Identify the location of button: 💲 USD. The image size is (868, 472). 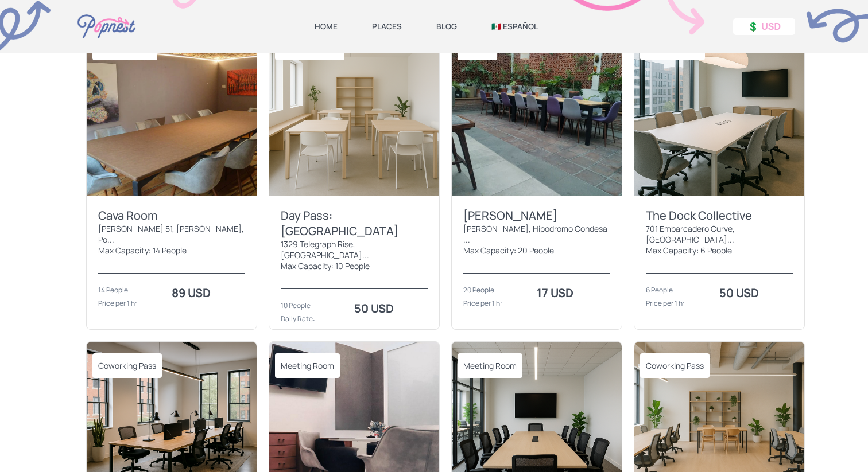
(764, 27).